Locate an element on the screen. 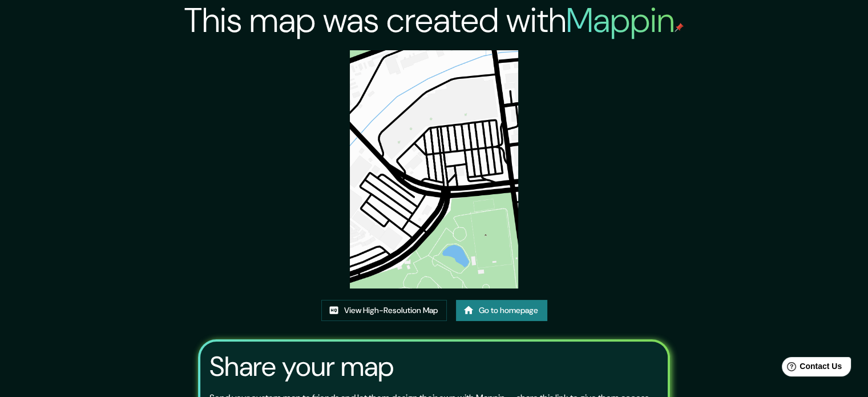  a: Go to homepage is located at coordinates (501, 310).